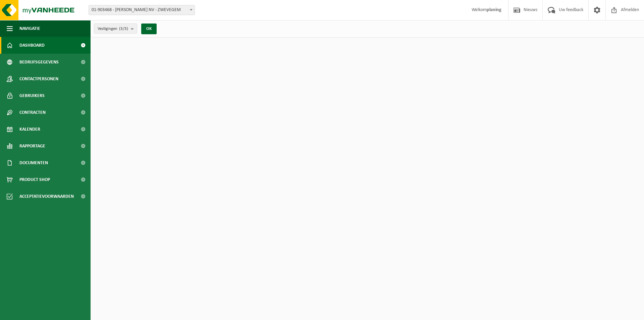  I want to click on span: Gebruikers, so click(32, 96).